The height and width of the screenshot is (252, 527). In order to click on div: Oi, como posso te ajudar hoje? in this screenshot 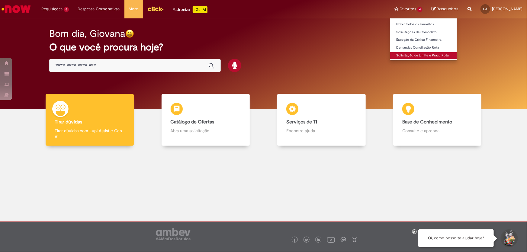, I will do `click(456, 238)`.